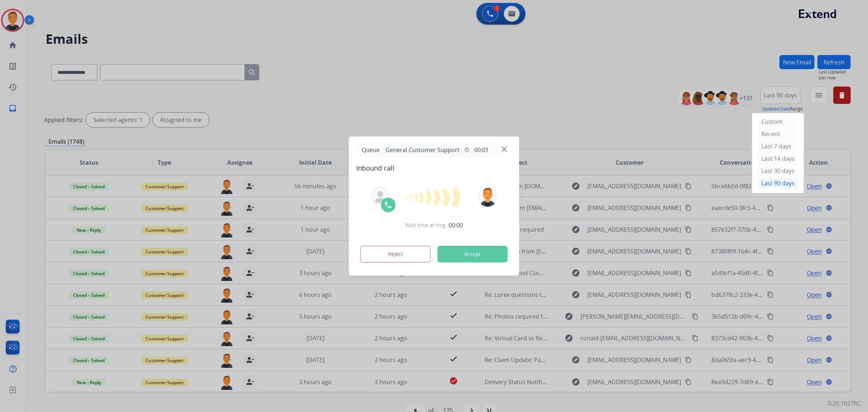 The width and height of the screenshot is (868, 412). Describe the element at coordinates (456, 225) in the screenshot. I see `span: 00:00` at that location.